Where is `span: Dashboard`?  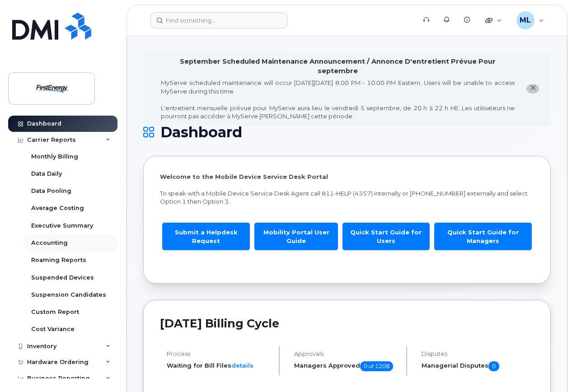
span: Dashboard is located at coordinates (201, 132).